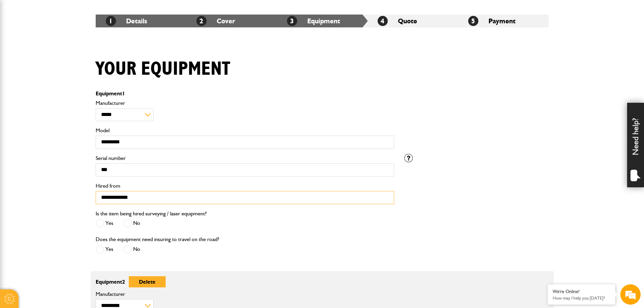  Describe the element at coordinates (216, 21) in the screenshot. I see `a: 2Cover` at that location.